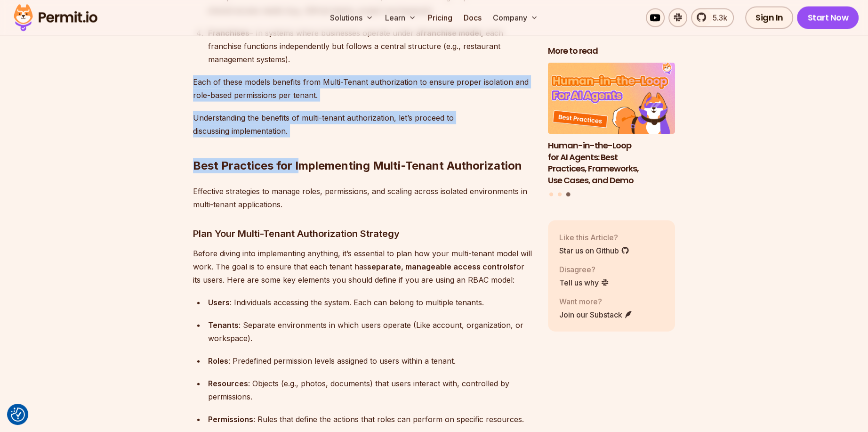 Image resolution: width=868 pixels, height=432 pixels. Describe the element at coordinates (594, 250) in the screenshot. I see `a: Star us on Github` at that location.